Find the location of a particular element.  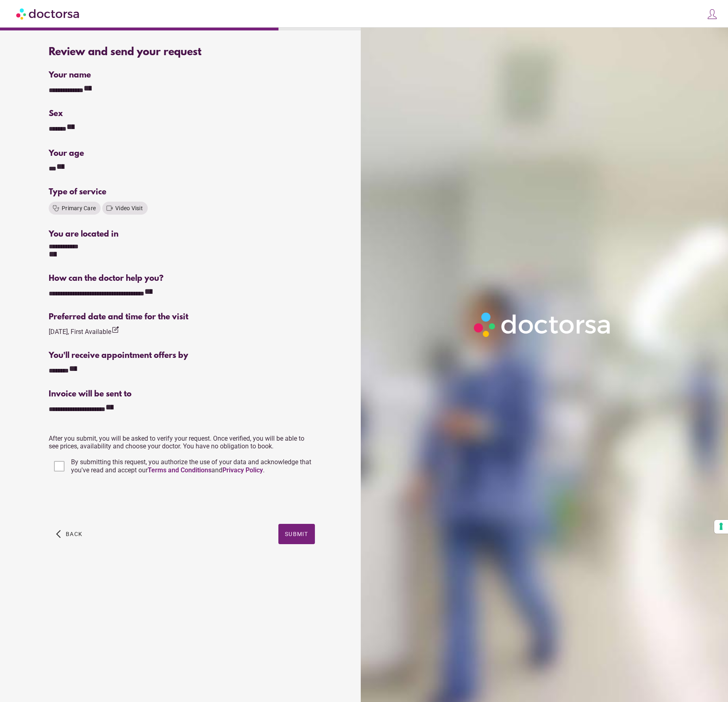

div: Your name is located at coordinates (182, 75).